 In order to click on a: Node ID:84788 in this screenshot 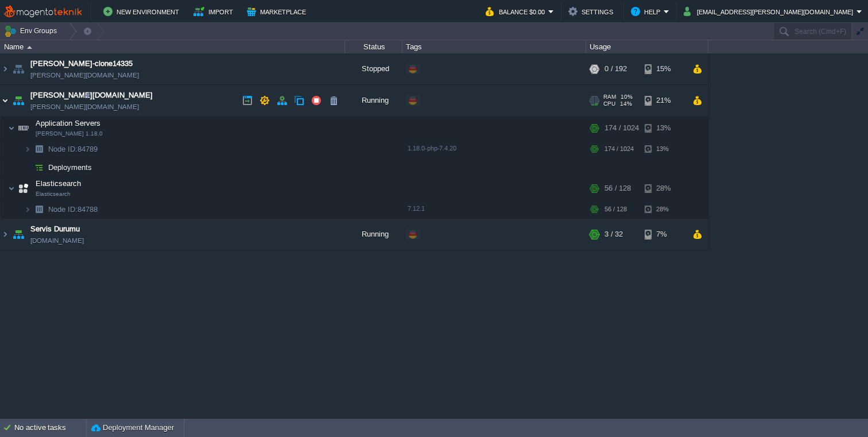, I will do `click(73, 209)`.